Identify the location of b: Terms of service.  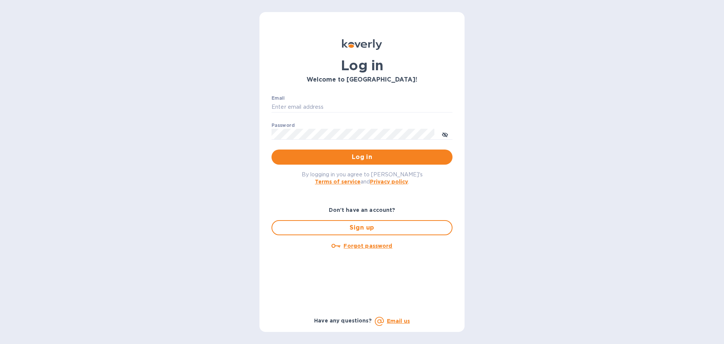
(338, 181).